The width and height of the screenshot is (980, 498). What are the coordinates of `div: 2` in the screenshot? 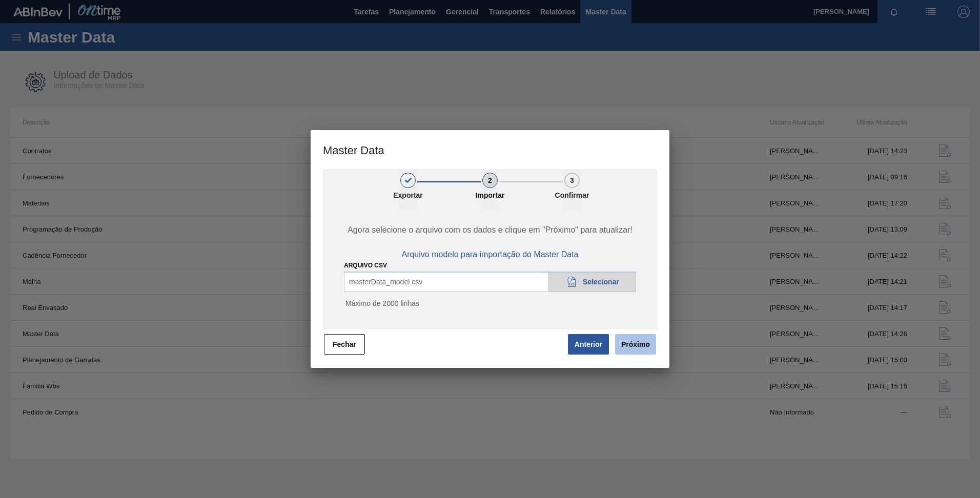 It's located at (490, 180).